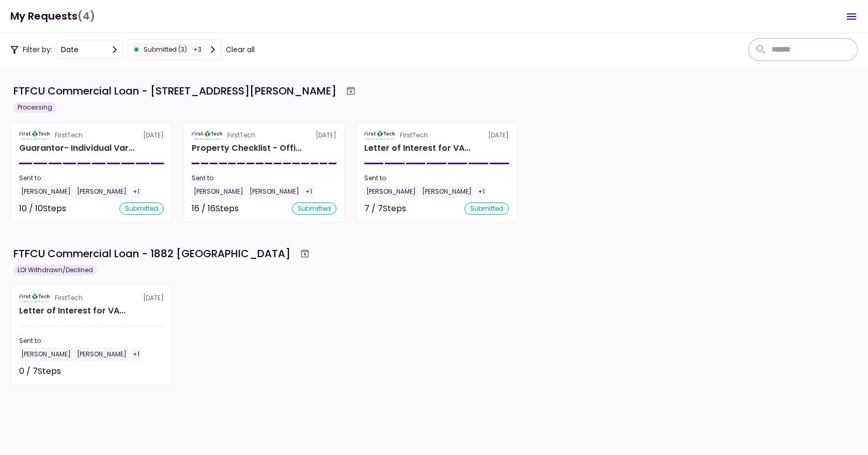 The height and width of the screenshot is (455, 868). Describe the element at coordinates (215, 209) in the screenshot. I see `div: 16 / 16 Steps` at that location.